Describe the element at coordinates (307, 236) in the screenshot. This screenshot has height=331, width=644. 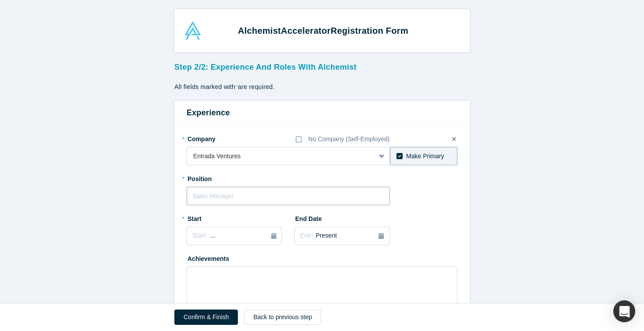
I see `span: End:` at that location.